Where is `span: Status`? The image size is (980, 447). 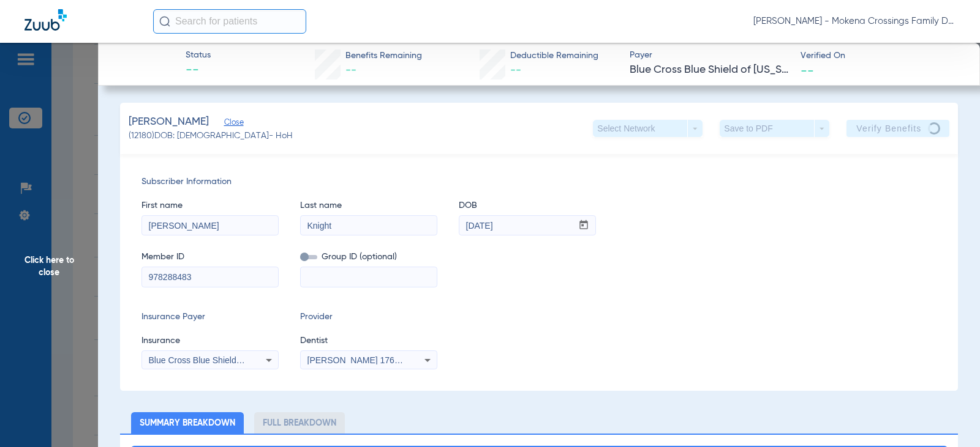
span: Status is located at coordinates (198, 55).